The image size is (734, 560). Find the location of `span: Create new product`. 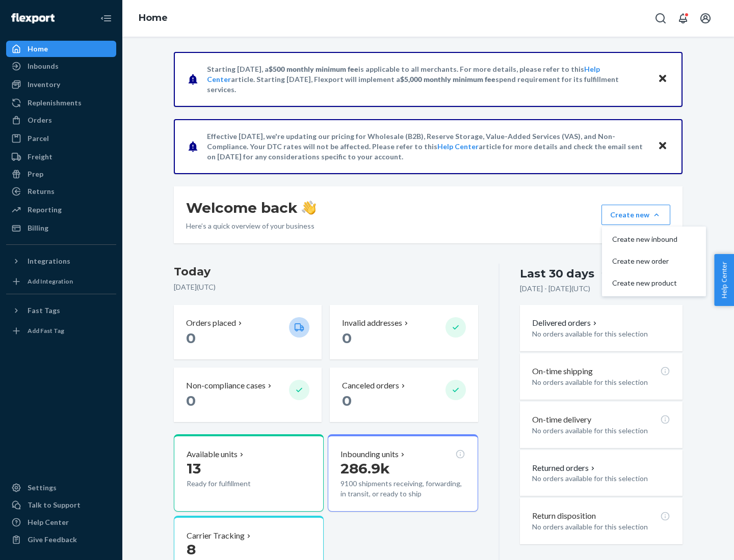

span: Create new product is located at coordinates (645, 284).